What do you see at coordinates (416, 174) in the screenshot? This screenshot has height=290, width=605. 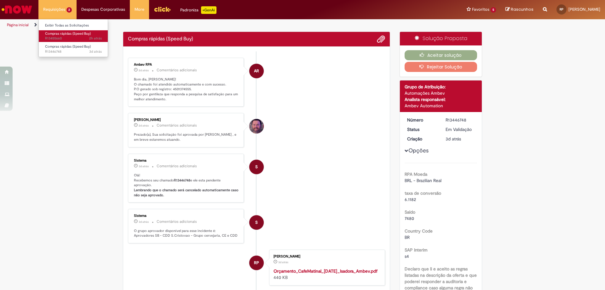 I see `b: RPA Moeda` at bounding box center [416, 174].